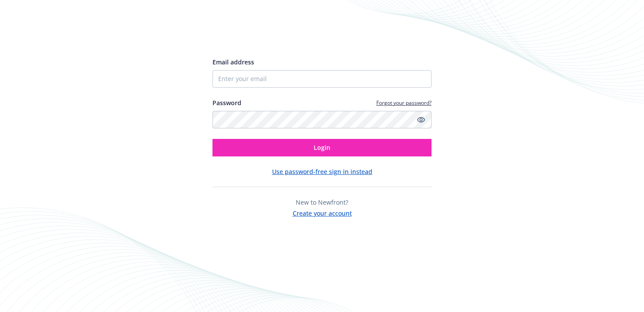  Describe the element at coordinates (322, 148) in the screenshot. I see `span: Login` at that location.